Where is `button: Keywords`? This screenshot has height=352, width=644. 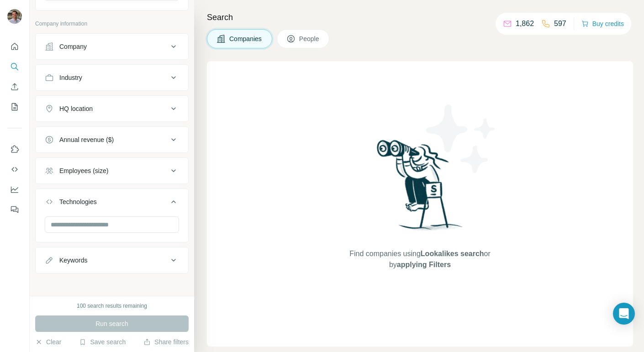 button: Keywords is located at coordinates (112, 260).